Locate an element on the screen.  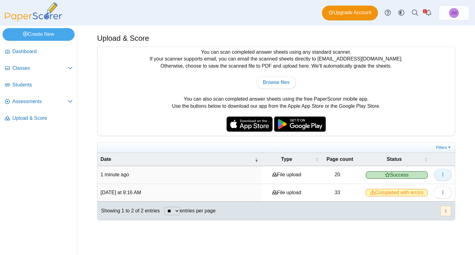
a: Dashboard is located at coordinates (39, 52).